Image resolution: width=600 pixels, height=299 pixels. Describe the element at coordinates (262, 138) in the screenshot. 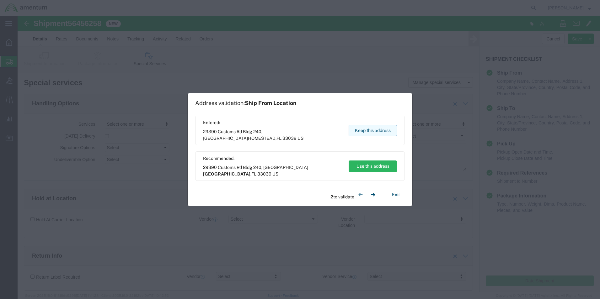

I see `span: HOMESTEAD` at that location.